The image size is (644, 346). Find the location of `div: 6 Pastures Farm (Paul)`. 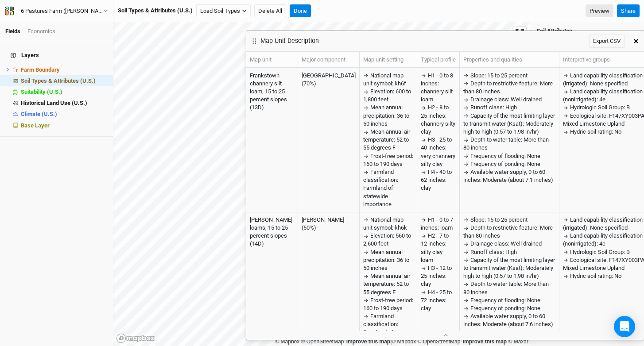

div: 6 Pastures Farm (Paul) is located at coordinates (62, 11).